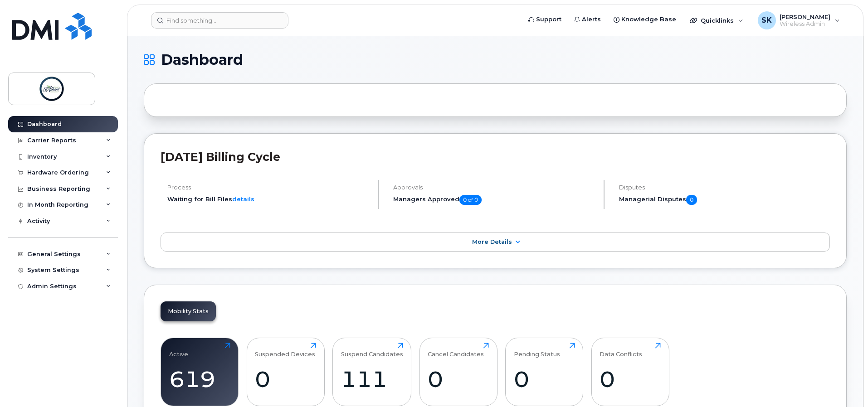  What do you see at coordinates (372, 350) in the screenshot?
I see `div: Suspend Candidates` at bounding box center [372, 350].